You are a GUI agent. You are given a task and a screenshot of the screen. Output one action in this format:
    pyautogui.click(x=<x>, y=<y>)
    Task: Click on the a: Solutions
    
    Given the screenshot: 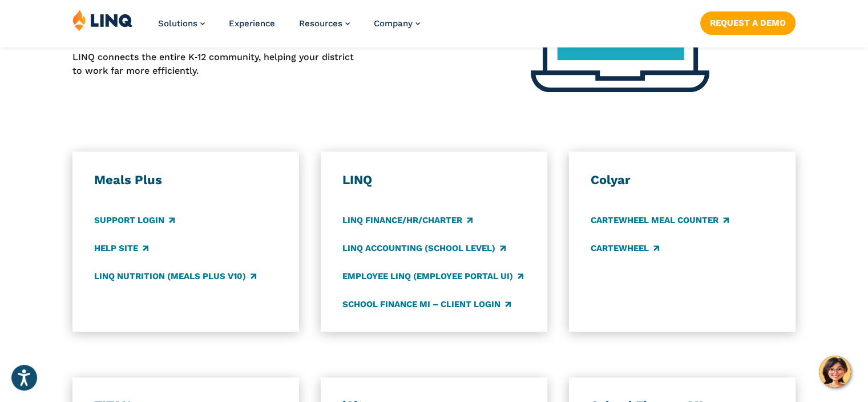 What is the action you would take?
    pyautogui.click(x=182, y=23)
    